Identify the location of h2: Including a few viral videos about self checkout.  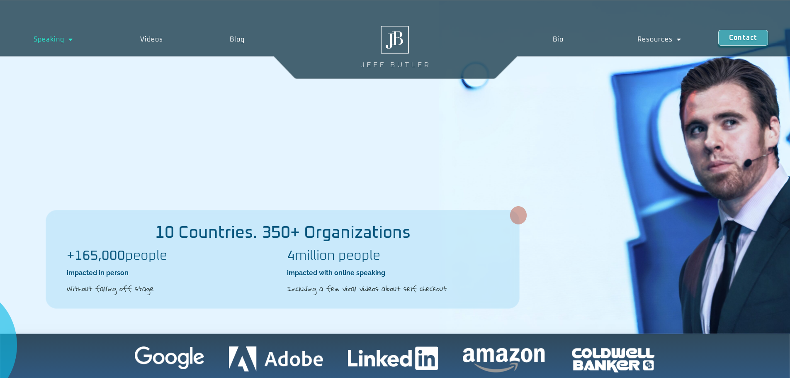
(393, 289).